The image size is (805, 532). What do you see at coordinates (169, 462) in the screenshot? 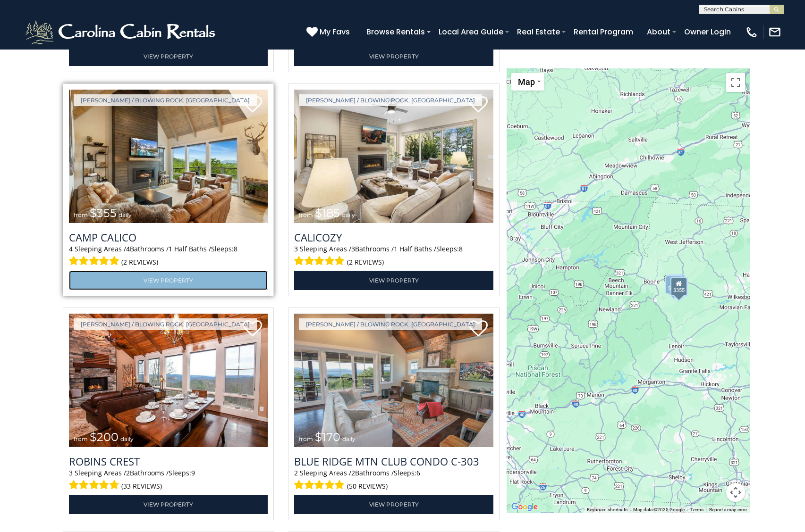
I see `a: Robins Crest` at bounding box center [169, 462].